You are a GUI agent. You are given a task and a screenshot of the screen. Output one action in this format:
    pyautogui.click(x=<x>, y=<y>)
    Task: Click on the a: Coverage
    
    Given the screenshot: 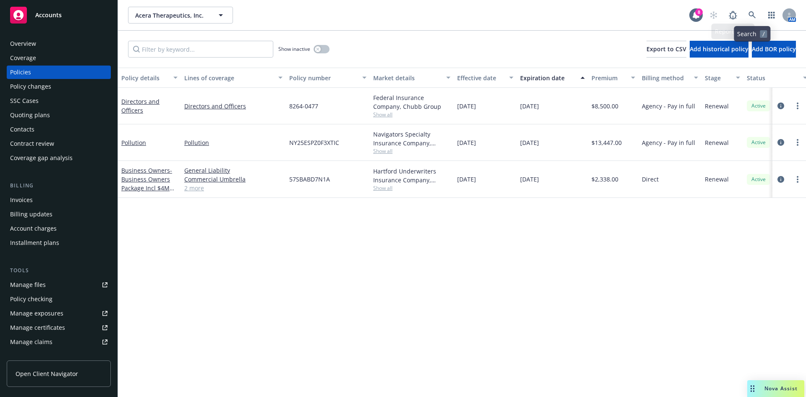 What is the action you would take?
    pyautogui.click(x=59, y=58)
    